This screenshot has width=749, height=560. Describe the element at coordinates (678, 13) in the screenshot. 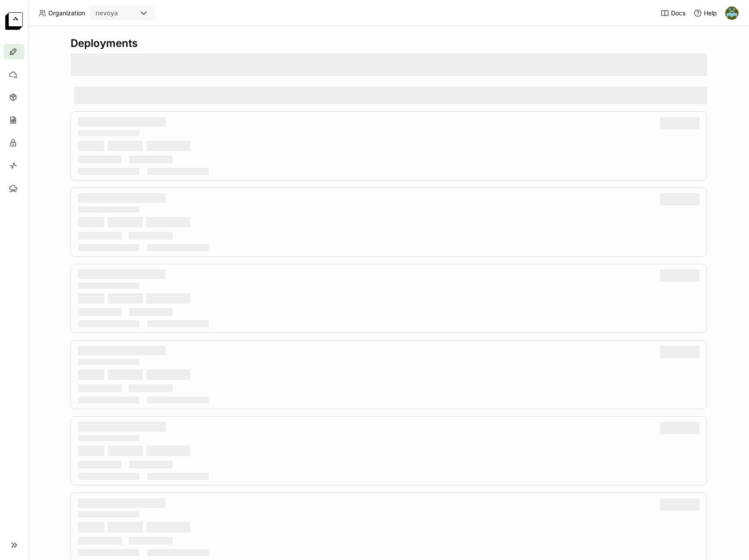

I see `span: Docs` at that location.